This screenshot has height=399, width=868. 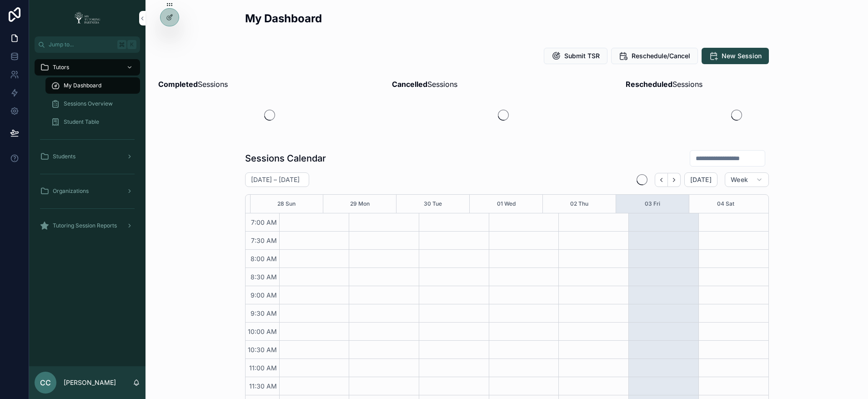 I want to click on span: Students, so click(x=64, y=156).